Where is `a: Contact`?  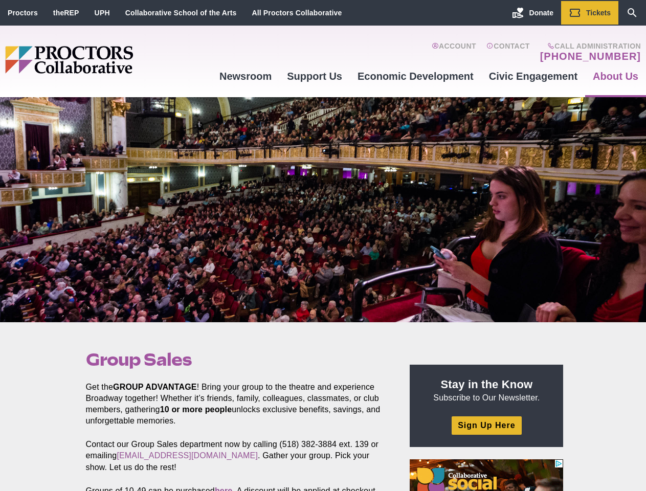
a: Contact is located at coordinates (508, 52).